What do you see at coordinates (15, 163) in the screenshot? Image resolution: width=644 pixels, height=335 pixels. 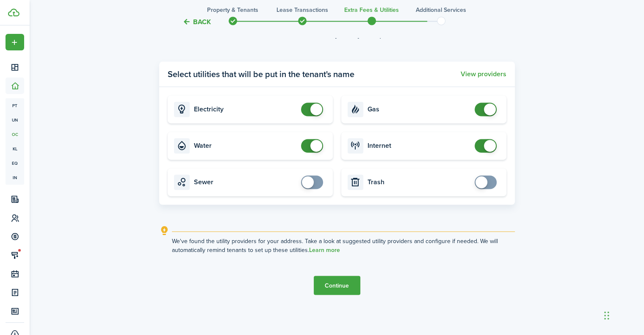 I see `a: eq` at bounding box center [15, 163].